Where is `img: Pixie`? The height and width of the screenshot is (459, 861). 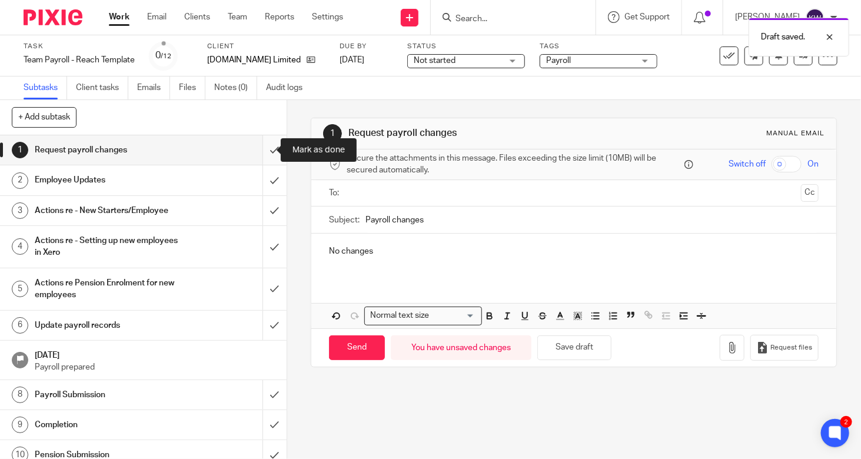
img: Pixie is located at coordinates (53, 17).